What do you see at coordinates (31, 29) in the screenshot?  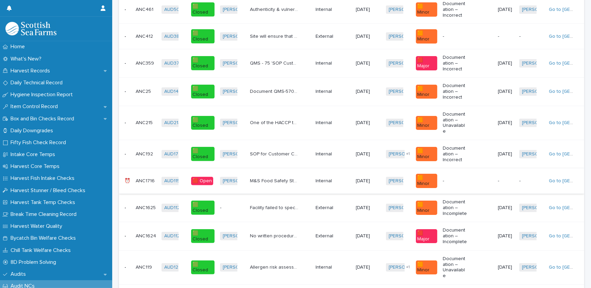 I see `img: mMrefqRFQpe26GRNOUkG` at bounding box center [31, 29].